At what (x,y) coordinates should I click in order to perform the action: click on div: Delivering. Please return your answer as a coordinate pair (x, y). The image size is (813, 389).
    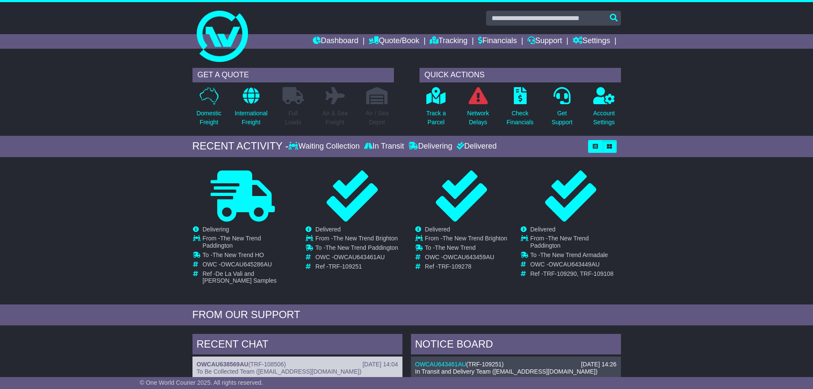
    Looking at the image, I should click on (430, 146).